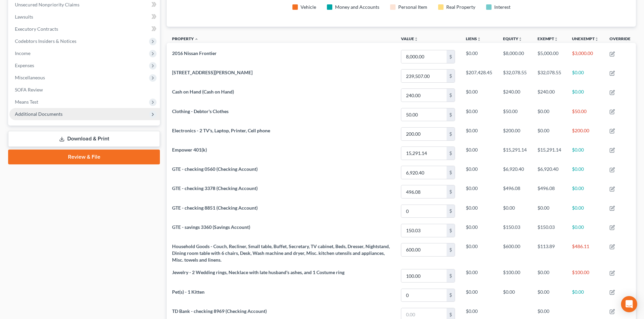 The height and width of the screenshot is (319, 644). I want to click on i: expand_less, so click(196, 39).